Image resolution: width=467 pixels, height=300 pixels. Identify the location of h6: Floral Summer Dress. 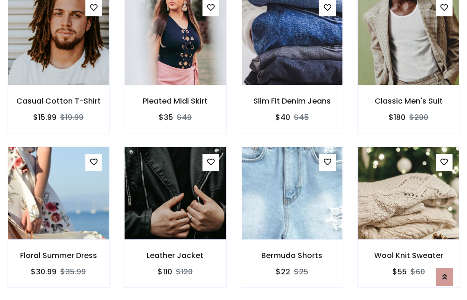
(58, 255).